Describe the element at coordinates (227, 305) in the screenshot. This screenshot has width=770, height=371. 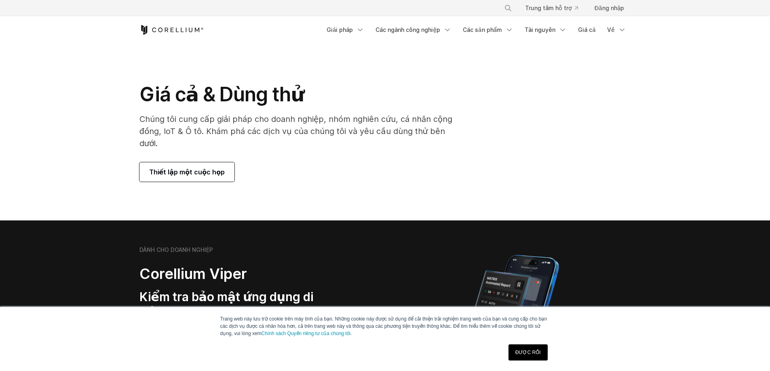
I see `font: Kiểm tra bảo mật ứng dụng di động` at that location.